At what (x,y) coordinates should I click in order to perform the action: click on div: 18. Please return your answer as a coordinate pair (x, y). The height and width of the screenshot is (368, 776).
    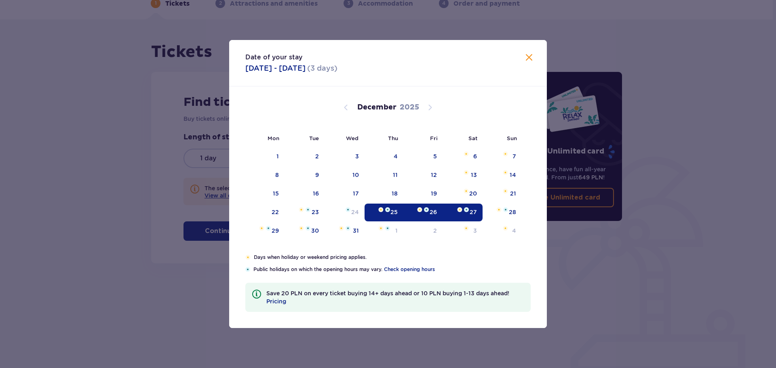
    Looking at the image, I should click on (394, 194).